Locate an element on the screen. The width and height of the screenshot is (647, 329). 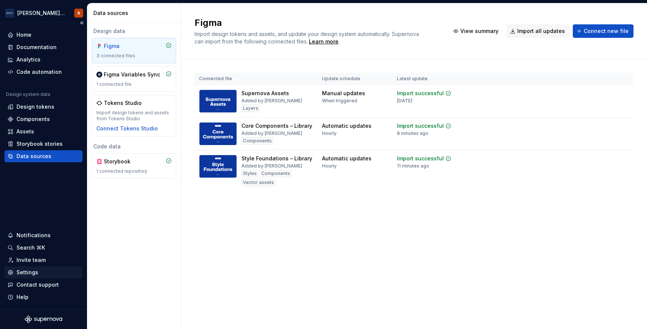
div: When triggered is located at coordinates (339, 101).